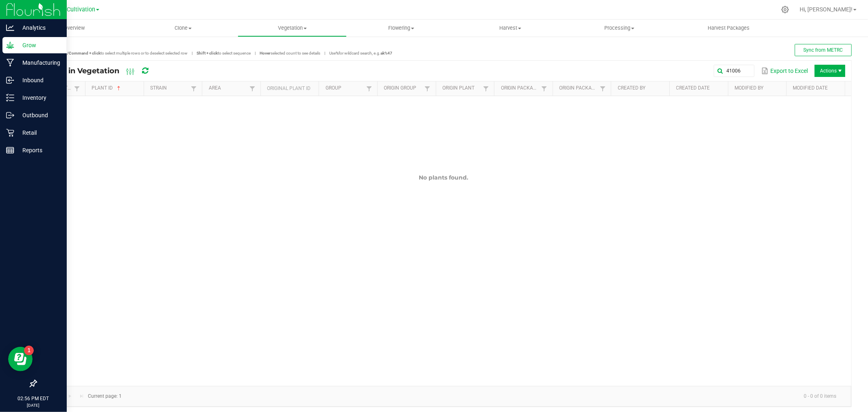 This screenshot has width=868, height=412. What do you see at coordinates (292, 28) in the screenshot?
I see `a: Vegetation` at bounding box center [292, 28].